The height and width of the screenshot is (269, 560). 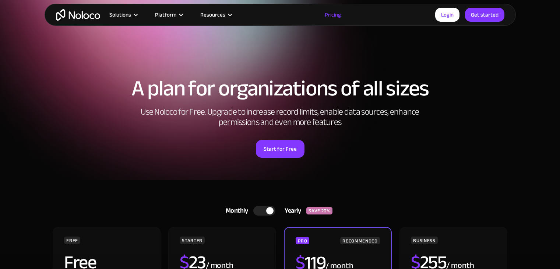 What do you see at coordinates (280, 149) in the screenshot?
I see `a: Start for Free` at bounding box center [280, 149].